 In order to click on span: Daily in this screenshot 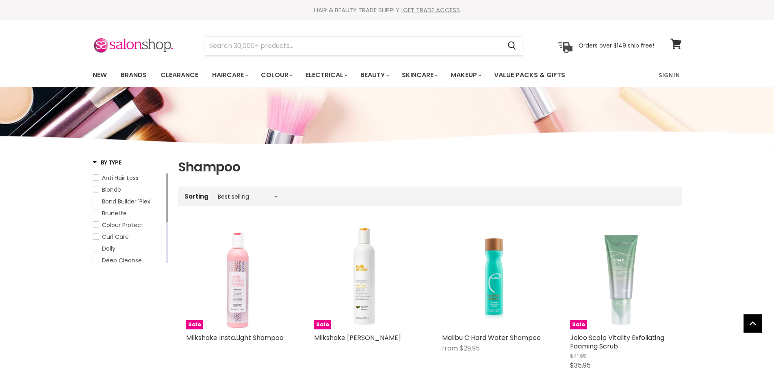, I will do `click(109, 249)`.